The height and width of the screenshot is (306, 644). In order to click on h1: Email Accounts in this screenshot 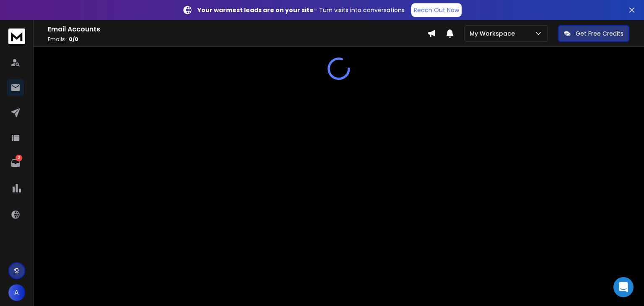, I will do `click(237, 29)`.